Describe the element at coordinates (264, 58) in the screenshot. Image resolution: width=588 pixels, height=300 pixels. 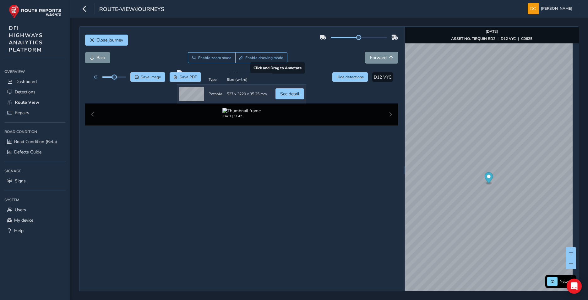
I see `span: Enable drawing mode` at that location.